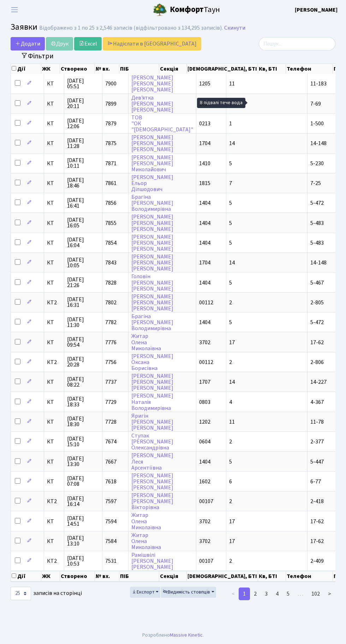 This screenshot has height=644, width=346. What do you see at coordinates (37, 56) in the screenshot?
I see `button: Переключити фільтри` at bounding box center [37, 56].